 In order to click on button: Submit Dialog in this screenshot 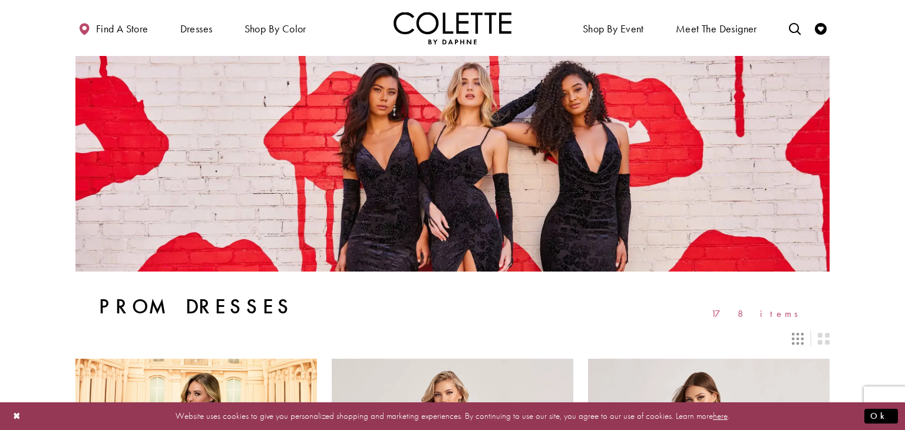, I will do `click(881, 416)`.